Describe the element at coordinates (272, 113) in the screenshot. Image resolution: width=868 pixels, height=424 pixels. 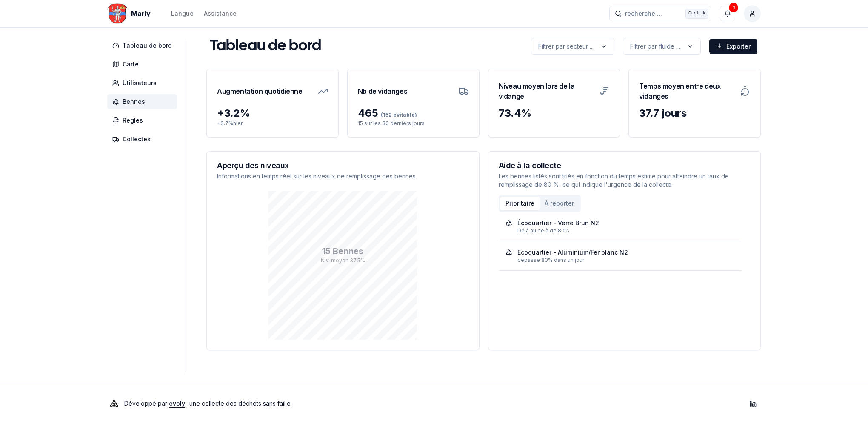
I see `div: + 3.2 %` at that location.